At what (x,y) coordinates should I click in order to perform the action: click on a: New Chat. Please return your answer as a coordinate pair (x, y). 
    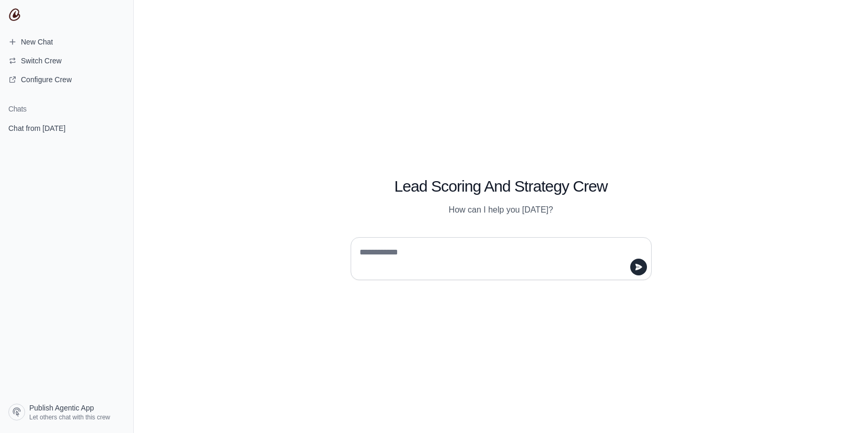
    Looking at the image, I should click on (67, 42).